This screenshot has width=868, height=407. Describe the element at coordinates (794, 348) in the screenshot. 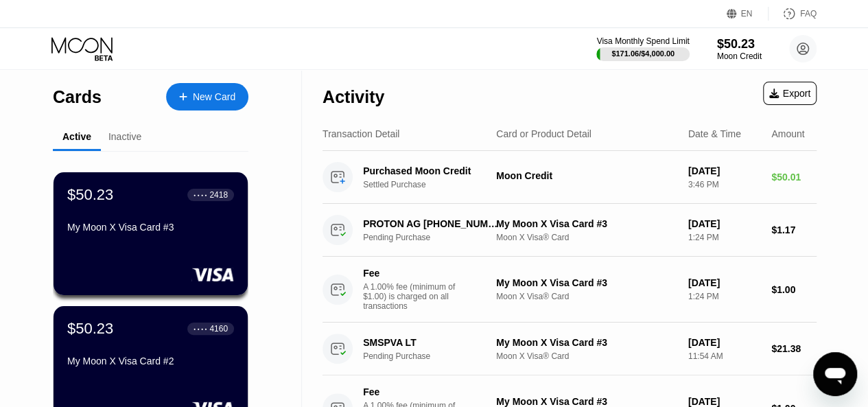

I see `div: $21.38` at that location.